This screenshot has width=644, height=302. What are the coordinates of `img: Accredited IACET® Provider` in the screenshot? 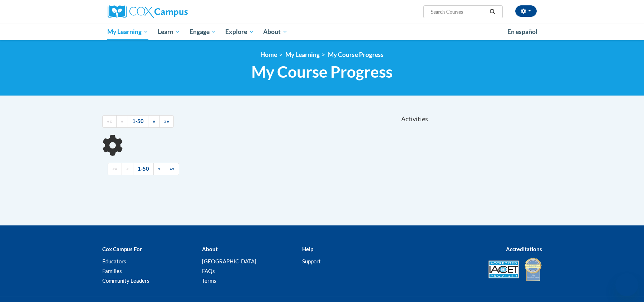 It's located at (503, 270).